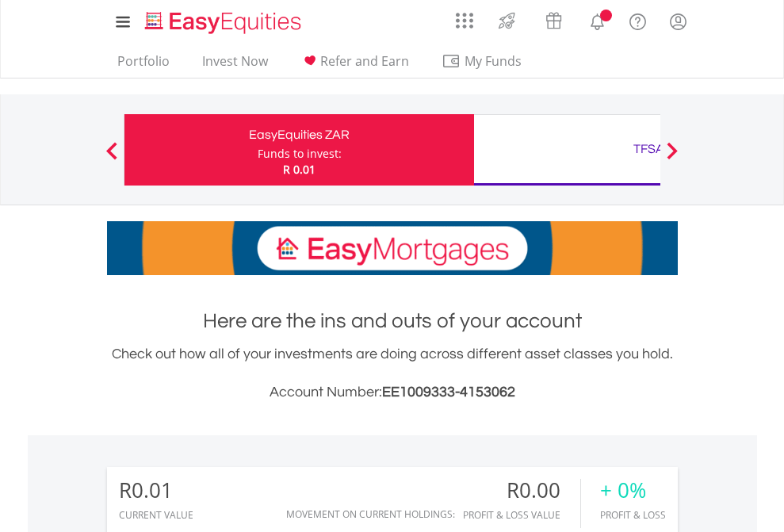 Image resolution: width=784 pixels, height=532 pixels. I want to click on a: FAQ's and Support, so click(637, 20).